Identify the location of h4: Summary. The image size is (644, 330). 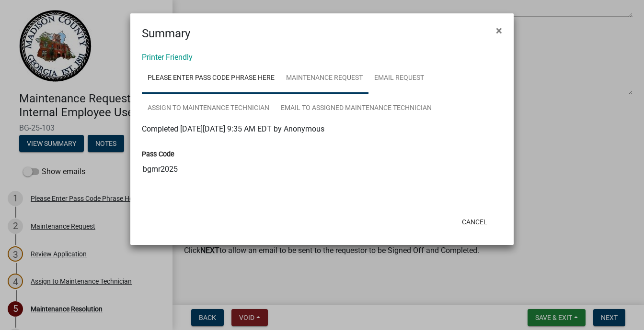
(166, 34).